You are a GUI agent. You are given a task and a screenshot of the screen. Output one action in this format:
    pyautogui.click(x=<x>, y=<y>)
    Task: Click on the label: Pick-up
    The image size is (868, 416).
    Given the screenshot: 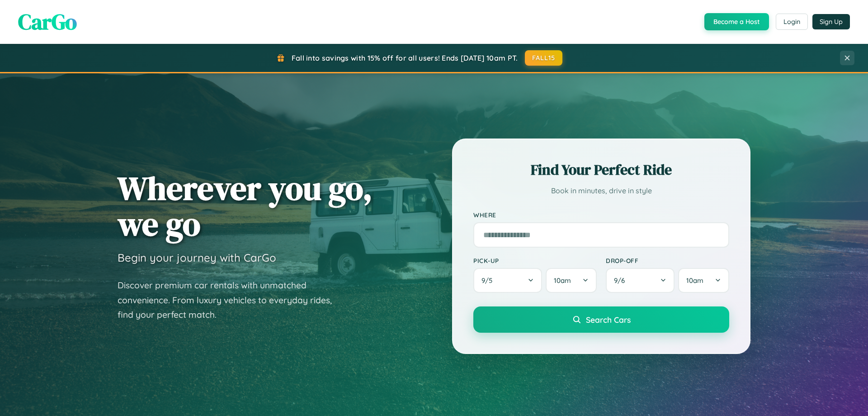 What is the action you would take?
    pyautogui.click(x=535, y=260)
    